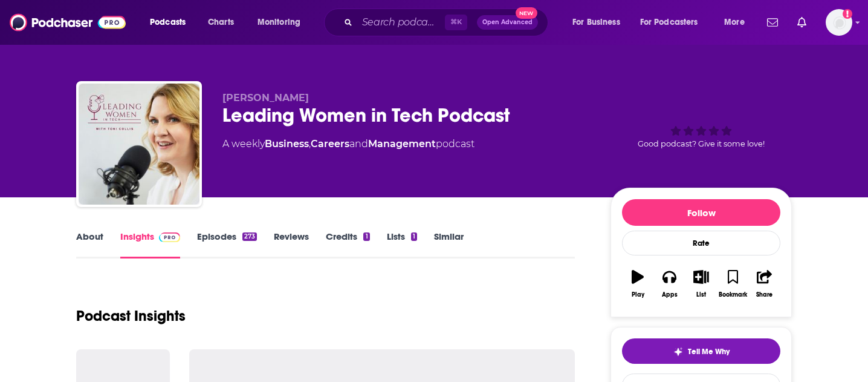 This screenshot has width=868, height=382. What do you see at coordinates (637, 295) in the screenshot?
I see `div: Play` at bounding box center [637, 295].